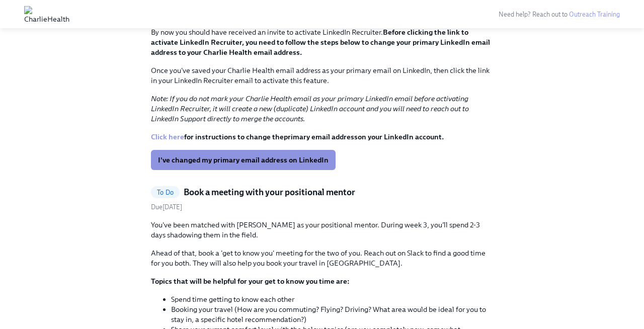 Image resolution: width=644 pixels, height=329 pixels. What do you see at coordinates (310, 109) in the screenshot?
I see `em: Note: If you do not mark your Charlie Health email as your primary LinkedIn email before activati...` at bounding box center [310, 109].